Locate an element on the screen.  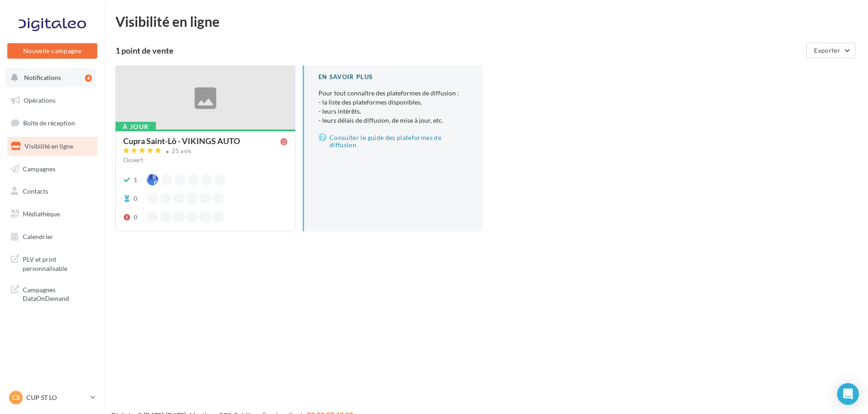
span: Boîte de réception is located at coordinates (49, 123).